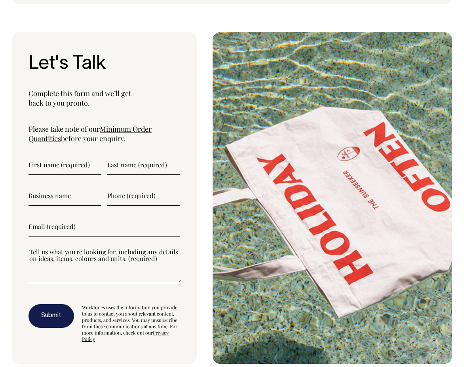 The width and height of the screenshot is (464, 367). What do you see at coordinates (144, 196) in the screenshot?
I see `input: Phone (required)` at bounding box center [144, 196].